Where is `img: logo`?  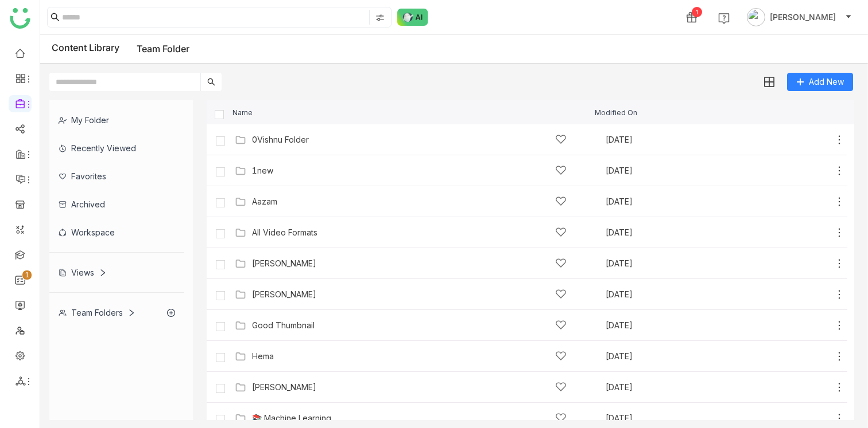 img: logo is located at coordinates (20, 19).